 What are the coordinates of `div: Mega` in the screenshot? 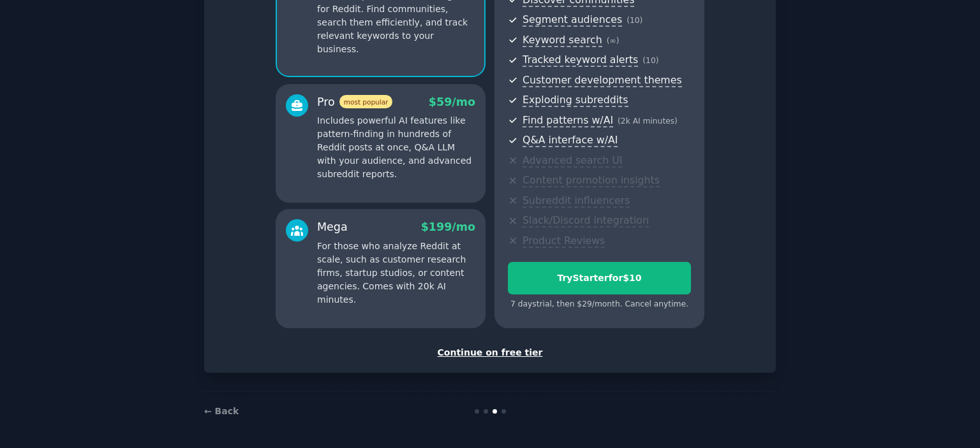 It's located at (332, 227).